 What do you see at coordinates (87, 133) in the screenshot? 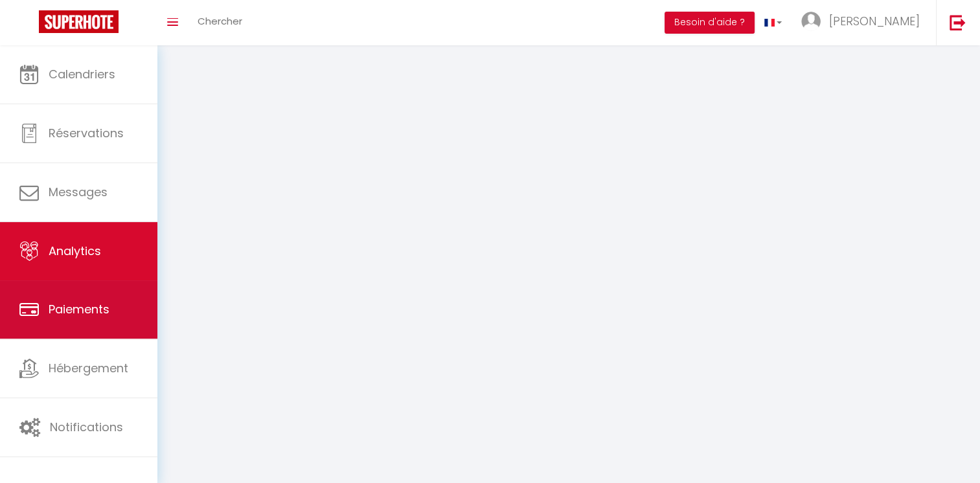
I see `span: Réservations` at bounding box center [87, 133].